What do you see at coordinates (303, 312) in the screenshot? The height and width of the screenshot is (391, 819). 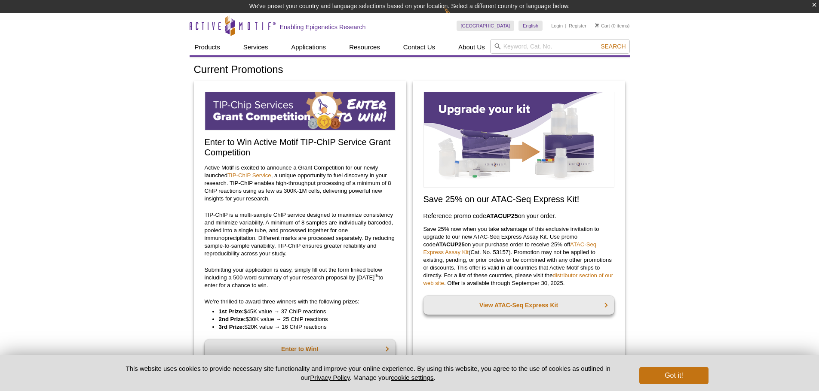 I see `li: $45K value → 37 ChIP reactions` at bounding box center [303, 312].